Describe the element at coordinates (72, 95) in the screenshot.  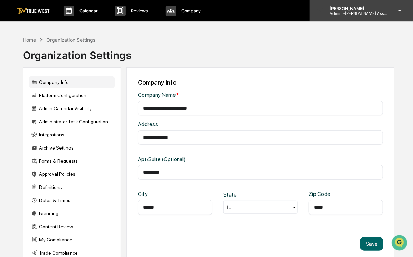
I see `div: Platform Configuration` at that location.